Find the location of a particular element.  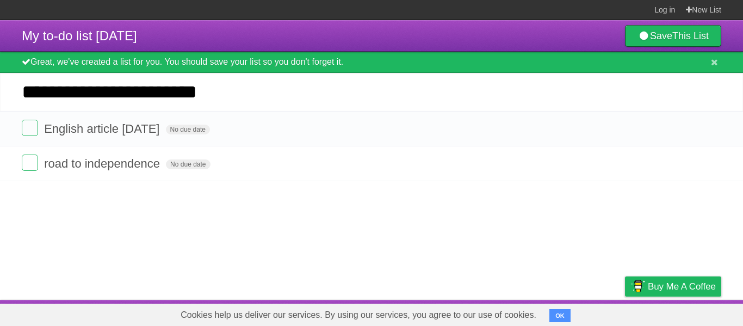

button: OK is located at coordinates (559, 315).